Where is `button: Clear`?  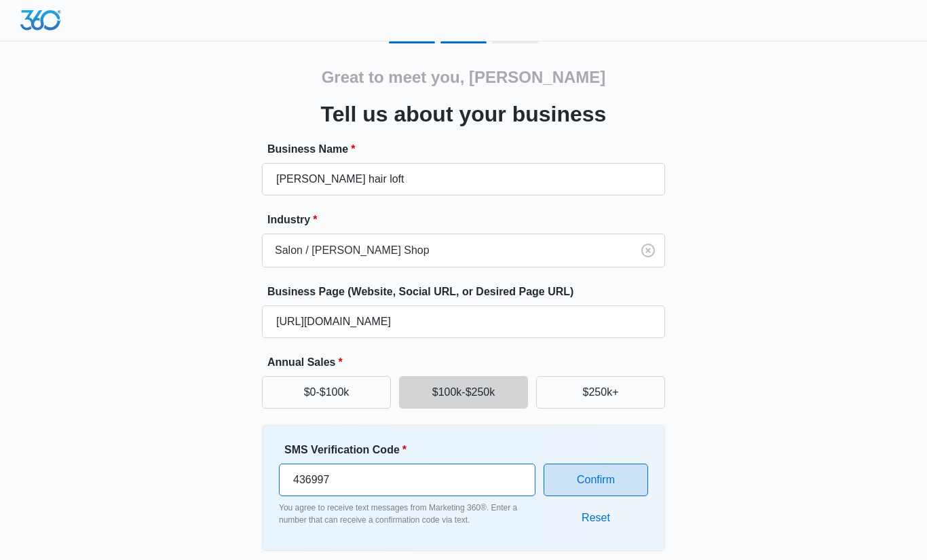
button: Clear is located at coordinates (648, 251).